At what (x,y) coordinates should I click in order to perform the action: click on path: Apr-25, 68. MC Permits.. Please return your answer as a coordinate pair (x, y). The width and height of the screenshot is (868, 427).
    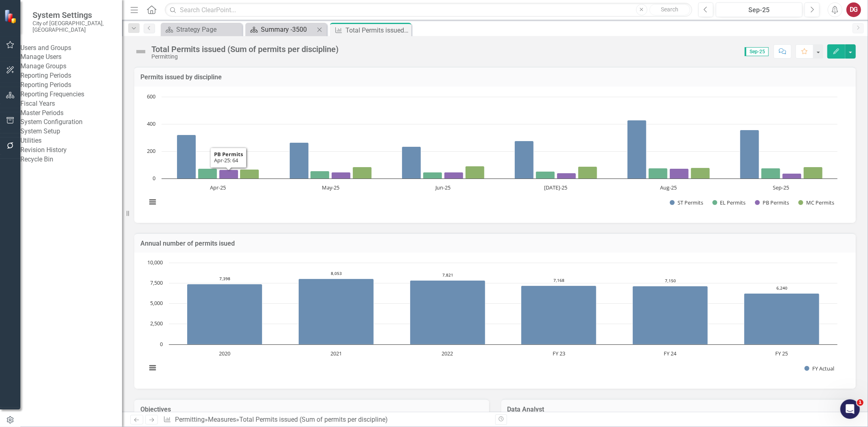
    Looking at the image, I should click on (249, 173).